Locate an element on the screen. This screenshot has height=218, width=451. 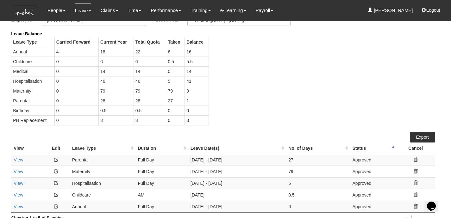
a: Time is located at coordinates (135, 10).